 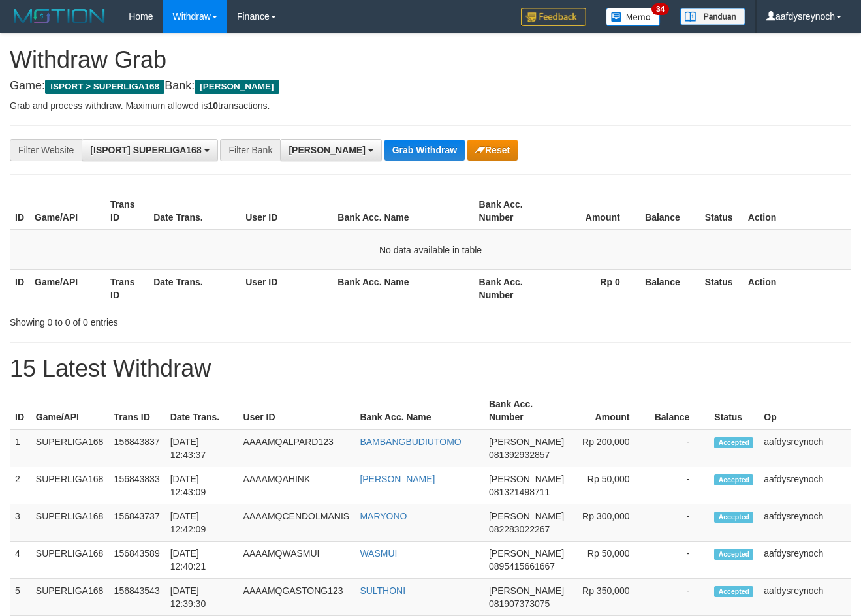 What do you see at coordinates (20, 598) in the screenshot?
I see `td: 5` at bounding box center [20, 598].